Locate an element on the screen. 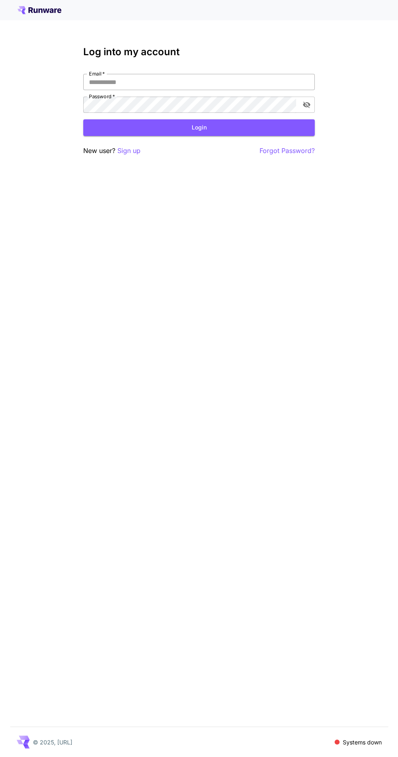  button: Sign up is located at coordinates (129, 151).